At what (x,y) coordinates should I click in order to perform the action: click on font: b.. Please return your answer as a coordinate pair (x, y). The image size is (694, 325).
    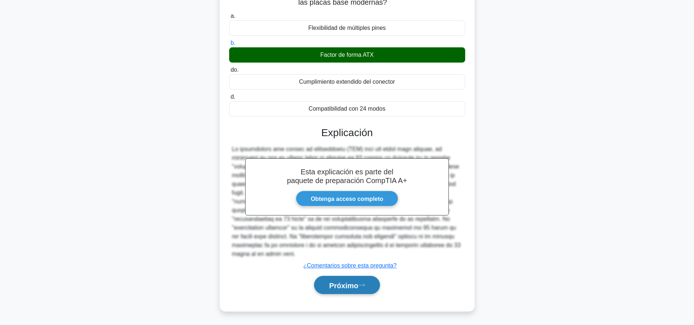
    Looking at the image, I should click on (233, 43).